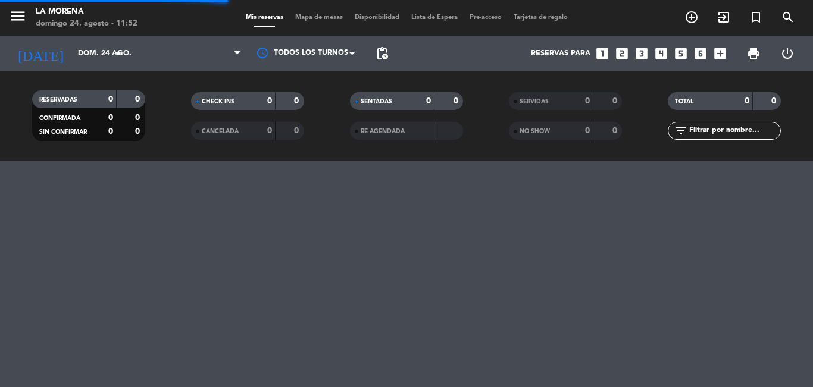 Image resolution: width=813 pixels, height=387 pixels. Describe the element at coordinates (220, 131) in the screenshot. I see `span: CANCELADA` at that location.